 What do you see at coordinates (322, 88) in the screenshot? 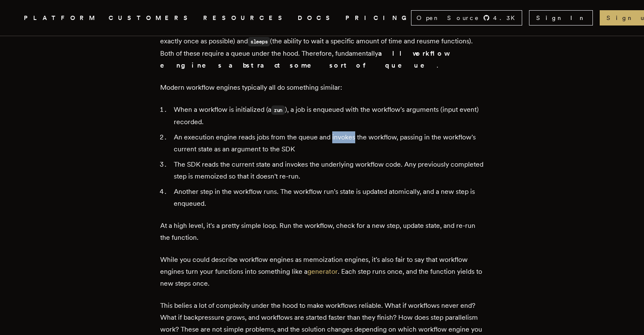
I see `p: Modern workflow engines typically all do something similar:` at bounding box center [322, 88].